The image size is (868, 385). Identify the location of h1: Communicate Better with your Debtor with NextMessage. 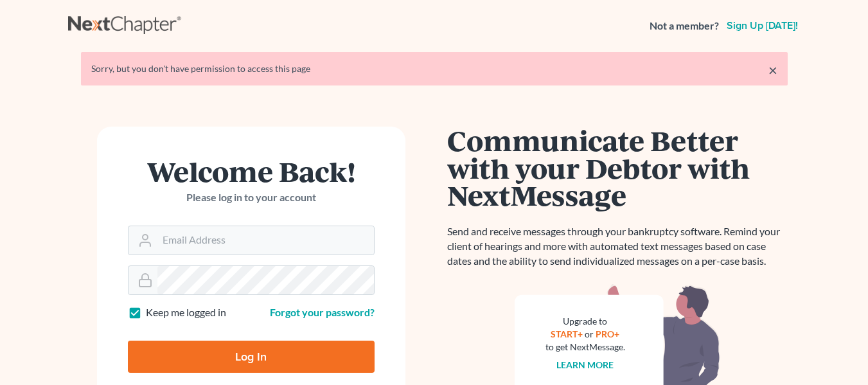
(617, 168).